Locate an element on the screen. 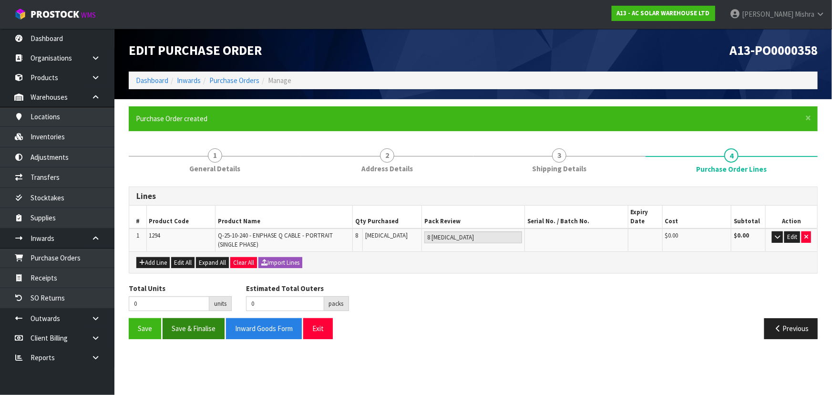 This screenshot has width=832, height=395. th: Pack Review is located at coordinates (473, 217).